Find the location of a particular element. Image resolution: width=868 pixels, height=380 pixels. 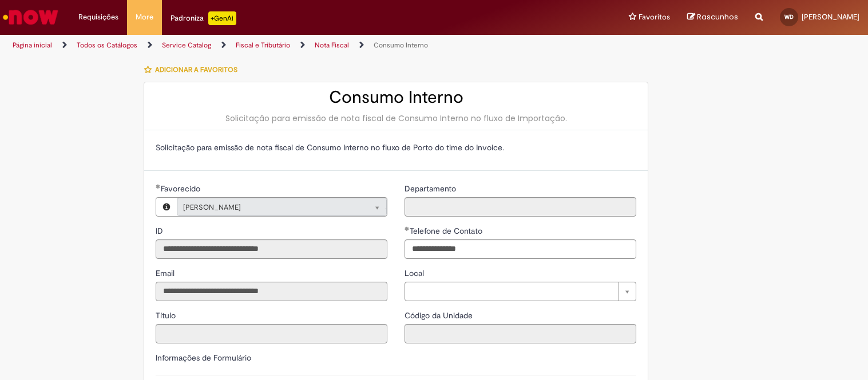

a: Limpar campo Local is located at coordinates (520, 291).